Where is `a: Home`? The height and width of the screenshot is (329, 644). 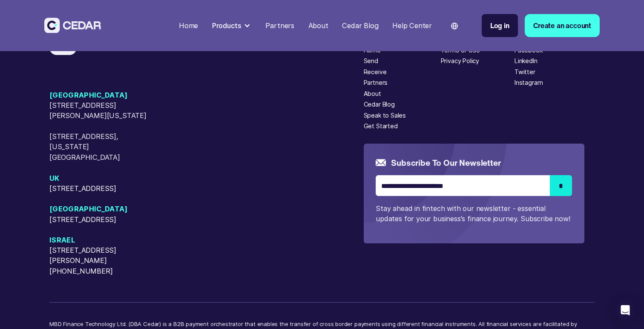
a: Home is located at coordinates (189, 25).